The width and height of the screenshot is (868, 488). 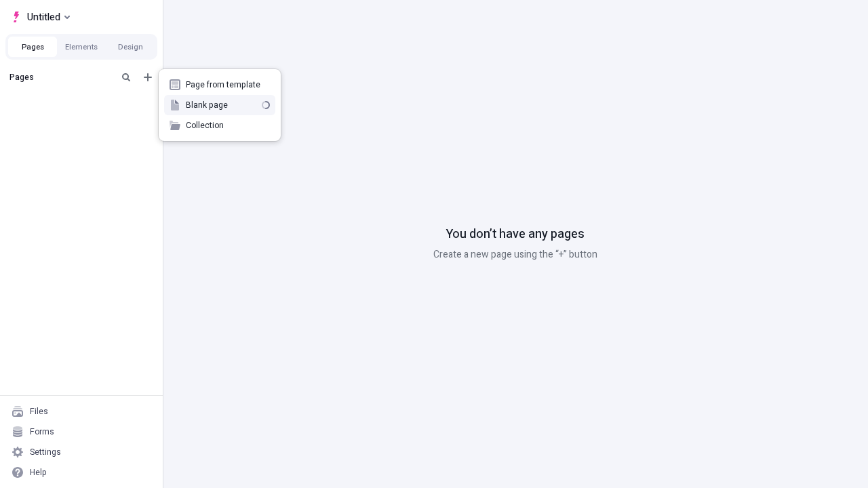 What do you see at coordinates (130, 47) in the screenshot?
I see `button: Design` at bounding box center [130, 47].